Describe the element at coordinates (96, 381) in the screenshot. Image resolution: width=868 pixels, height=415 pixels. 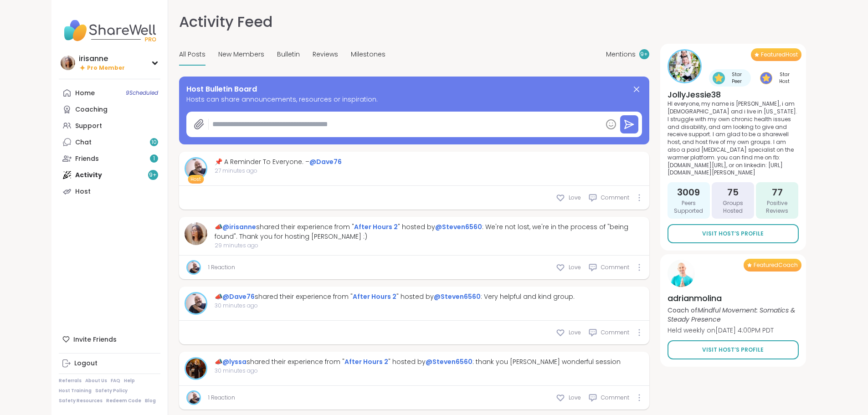
I see `a: About Us` at that location.